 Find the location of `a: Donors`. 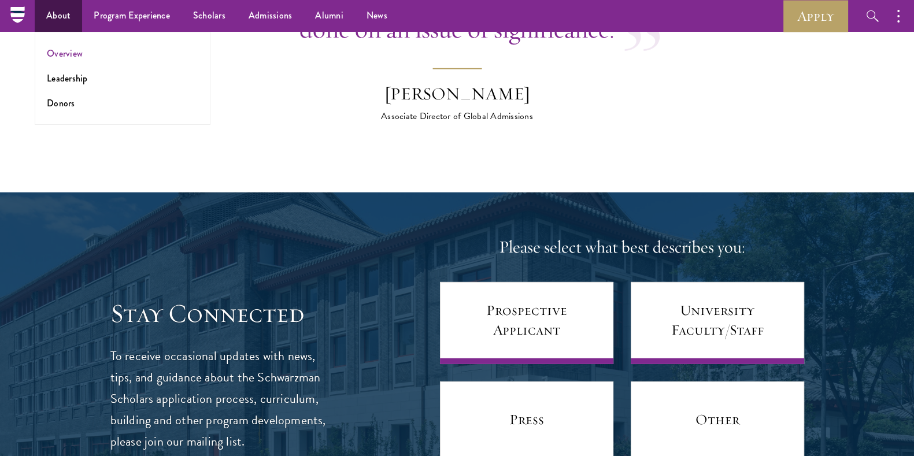

a: Donors is located at coordinates (61, 103).